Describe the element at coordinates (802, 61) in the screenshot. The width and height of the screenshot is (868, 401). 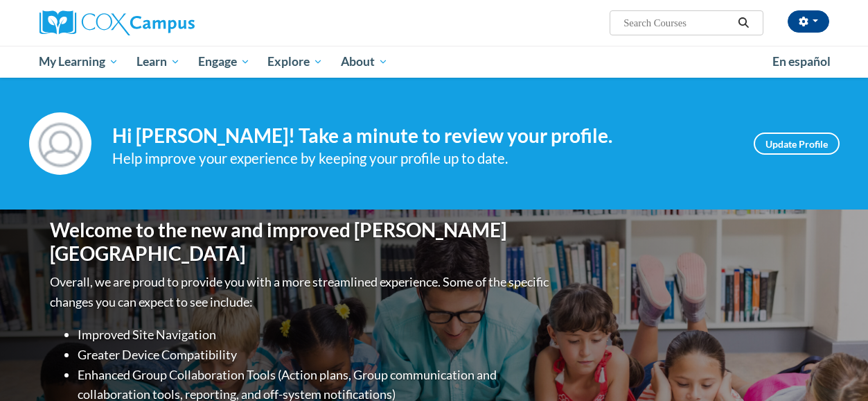
I see `span: En español` at that location.